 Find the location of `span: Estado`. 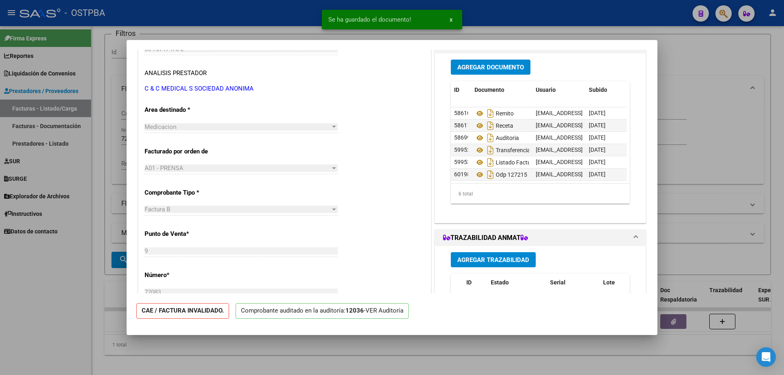

span: Estado is located at coordinates (500, 283).